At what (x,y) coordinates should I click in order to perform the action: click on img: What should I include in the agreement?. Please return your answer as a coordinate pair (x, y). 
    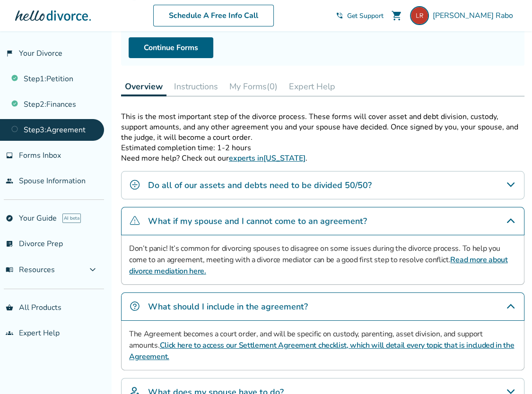
    Looking at the image, I should click on (135, 306).